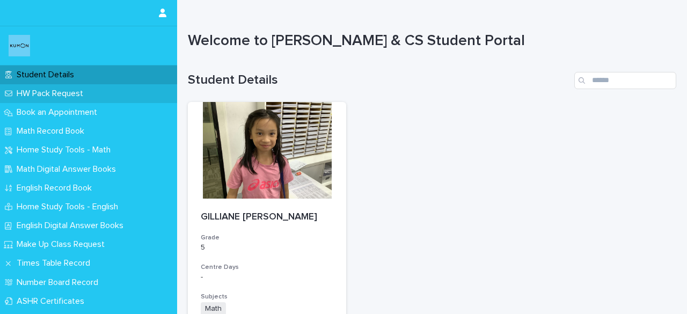  I want to click on p: ASHR Certificates, so click(53, 301).